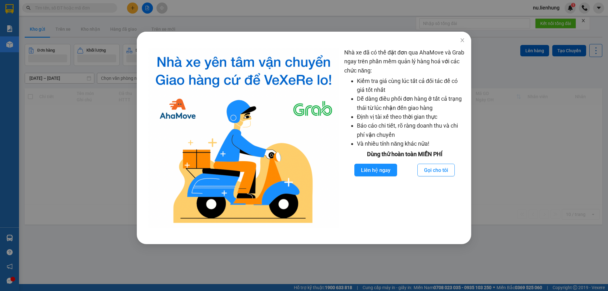 This screenshot has height=291, width=608. What do you see at coordinates (405, 138) in the screenshot?
I see `div: Nhà xe đã có thể đặt đơn qua AhaMove và Grab ngay trên phần mềm quản lý hàng hoá với các chức năng:` at bounding box center [405, 138].